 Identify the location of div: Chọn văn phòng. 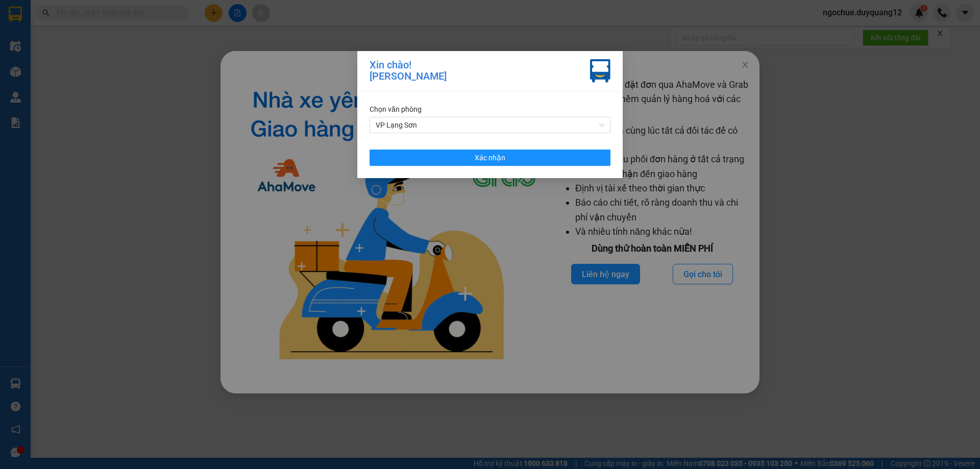
(490, 109).